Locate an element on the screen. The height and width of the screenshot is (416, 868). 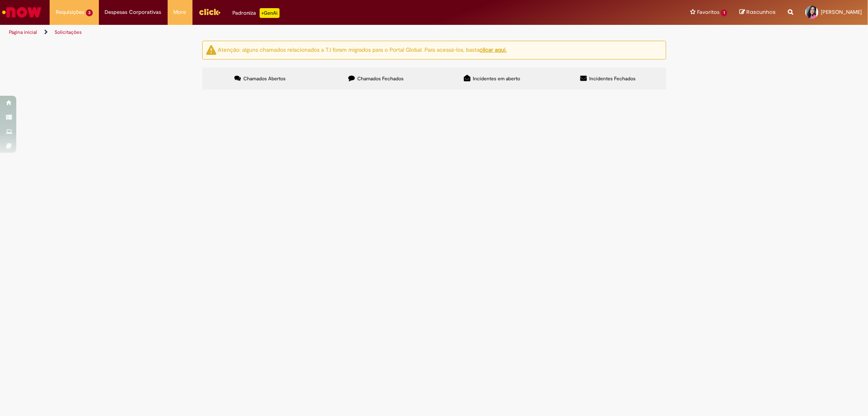
div: Padroniza is located at coordinates (256, 13).